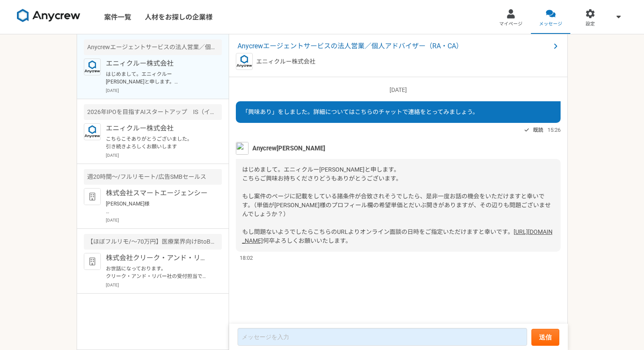 This screenshot has width=644, height=350. Describe the element at coordinates (158, 273) in the screenshot. I see `p: お世話になっております。 クリーク・アンド・リバー社の受付担当です。 この度は弊社案件にご興味頂き誠にありがとうございます。 お仕事のご依頼を検討するうえで詳細を確認させていただきたく、下記お送...` at that location.